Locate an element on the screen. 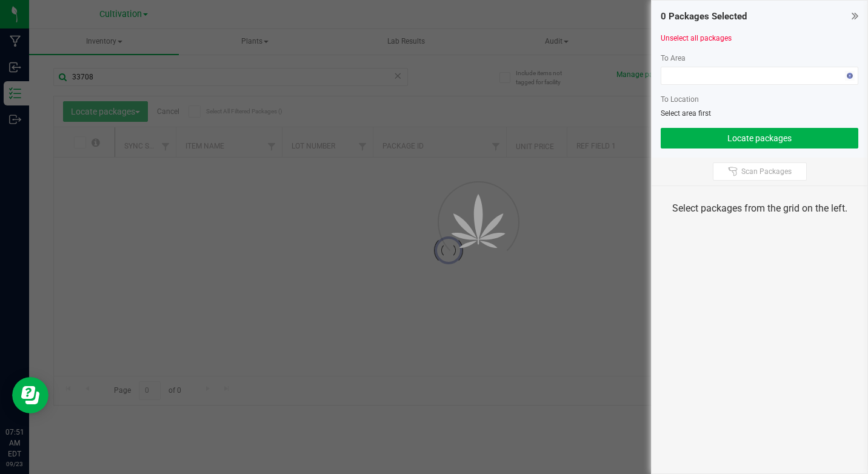 The height and width of the screenshot is (474, 868). button: Locate packages is located at coordinates (760, 138).